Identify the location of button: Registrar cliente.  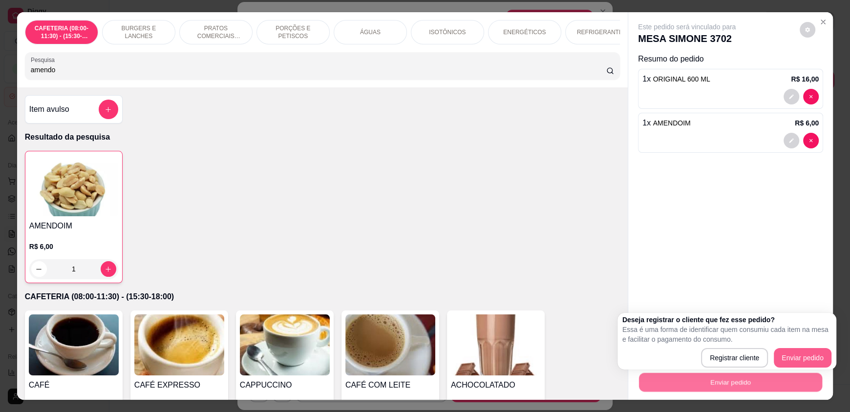
(734, 358).